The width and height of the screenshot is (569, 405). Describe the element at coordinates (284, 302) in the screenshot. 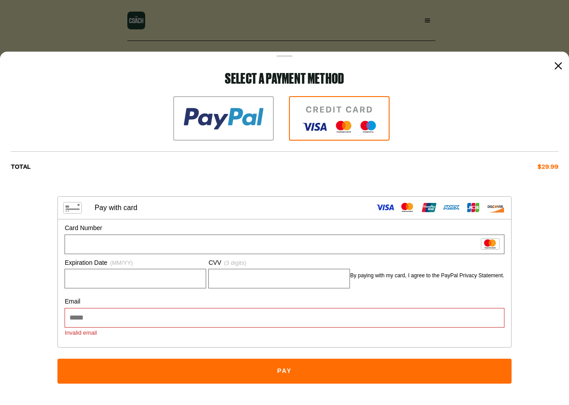

I see `div: Email` at that location.